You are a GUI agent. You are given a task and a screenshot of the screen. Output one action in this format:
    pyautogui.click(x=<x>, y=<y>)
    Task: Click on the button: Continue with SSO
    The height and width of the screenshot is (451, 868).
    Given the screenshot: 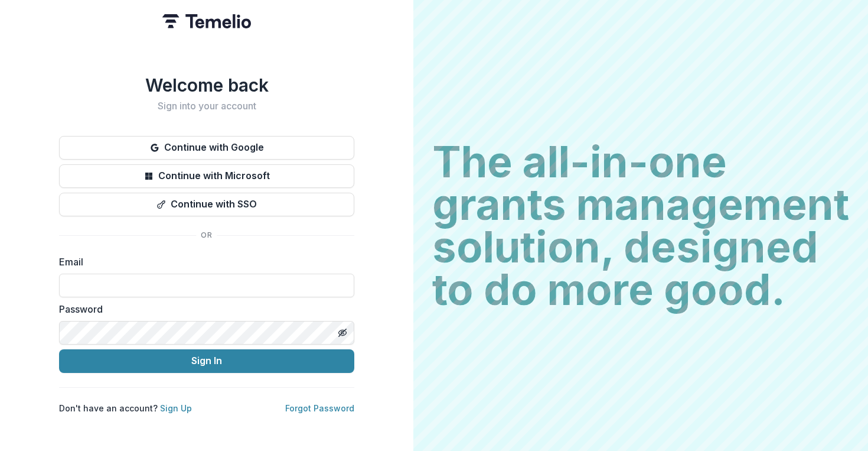 What is the action you would take?
    pyautogui.click(x=206, y=205)
    